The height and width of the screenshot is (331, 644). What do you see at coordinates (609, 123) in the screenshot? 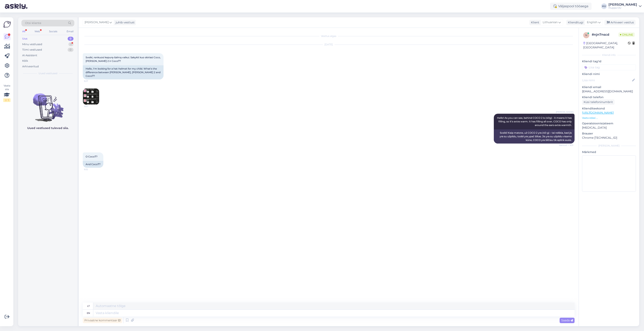
I see `p: Operatsioonisüsteem` at bounding box center [609, 123].